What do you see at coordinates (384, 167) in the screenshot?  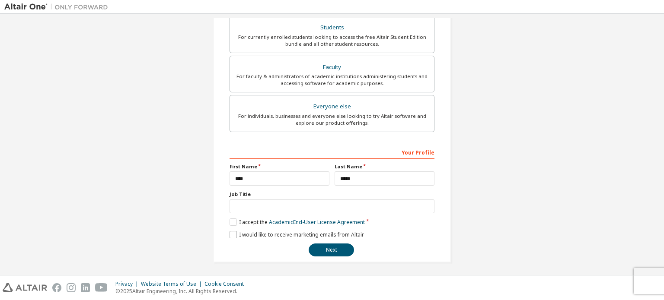 I see `label: Last Name` at bounding box center [384, 167].